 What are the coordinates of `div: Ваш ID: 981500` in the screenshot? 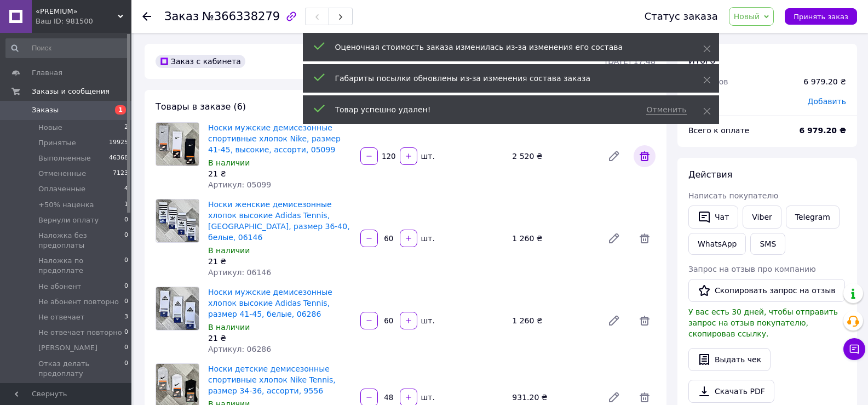 It's located at (84, 21).